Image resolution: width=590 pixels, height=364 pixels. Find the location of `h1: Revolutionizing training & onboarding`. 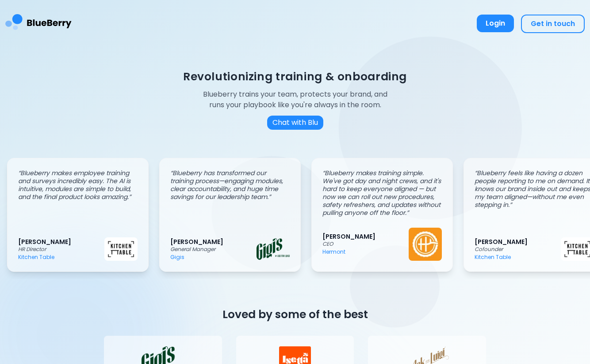

h1: Revolutionizing training & onboarding is located at coordinates (295, 77).